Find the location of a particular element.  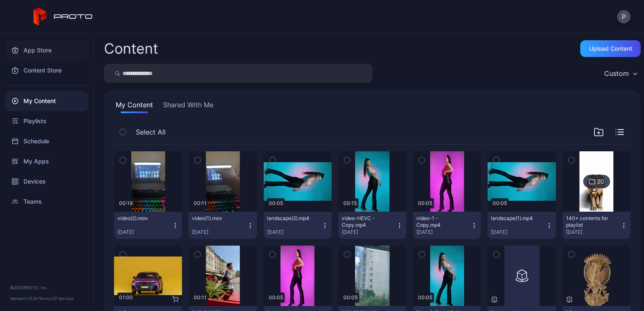

div: © 2025 PROTO, Inc. is located at coordinates (46, 287).